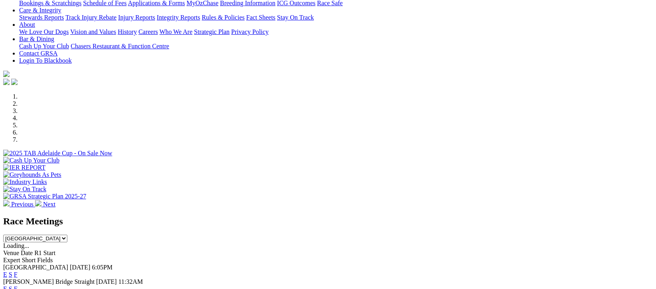 Image resolution: width=656 pixels, height=289 pixels. I want to click on a: Next, so click(45, 204).